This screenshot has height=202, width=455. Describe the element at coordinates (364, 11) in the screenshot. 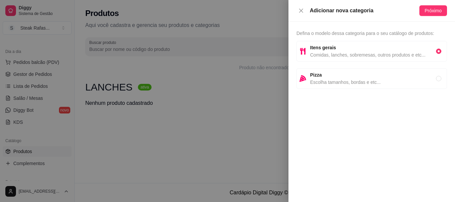

I see `div: Adicionar nova categoria` at that location.